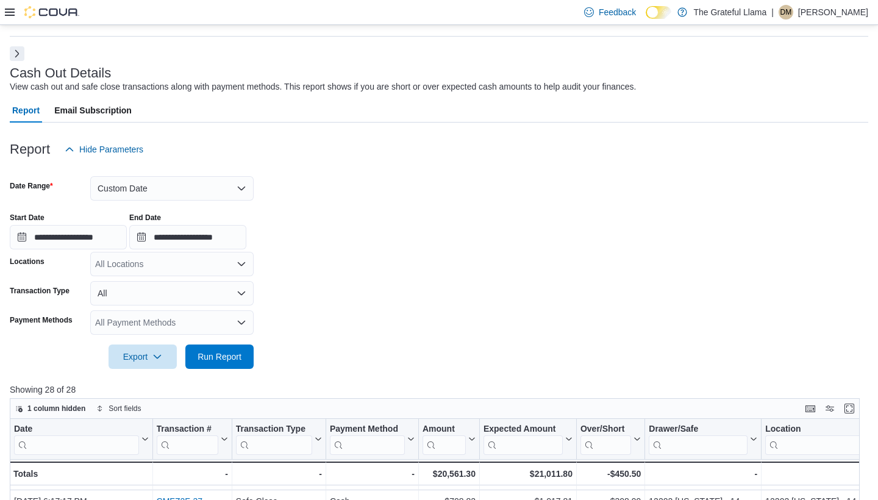  What do you see at coordinates (617, 12) in the screenshot?
I see `span: Feedback` at bounding box center [617, 12].